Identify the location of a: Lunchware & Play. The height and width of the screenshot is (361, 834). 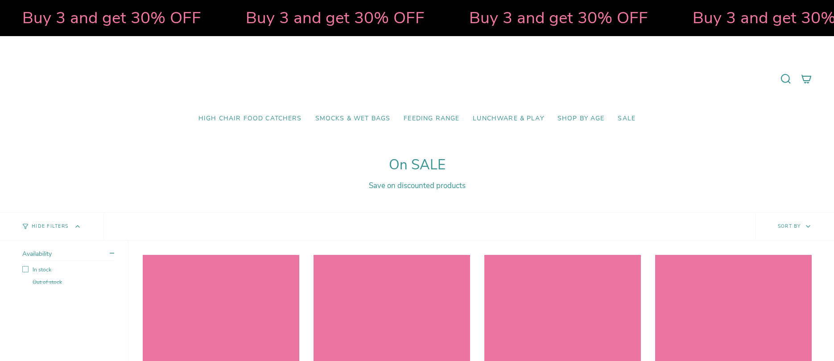
(508, 119).